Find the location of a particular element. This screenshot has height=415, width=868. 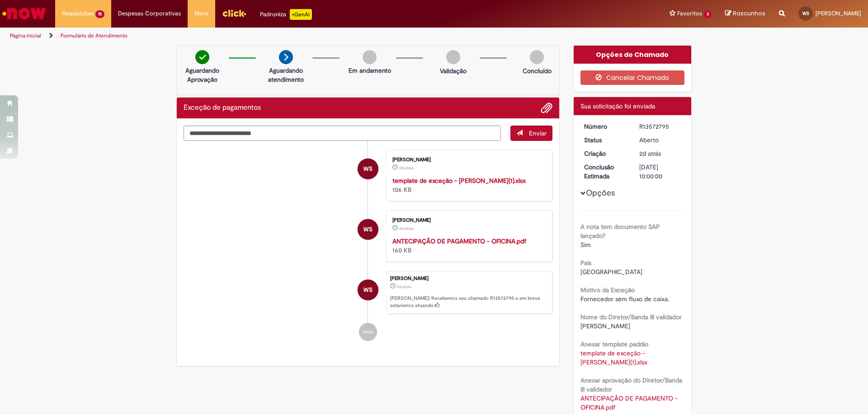

dt: Status is located at coordinates (605, 140).